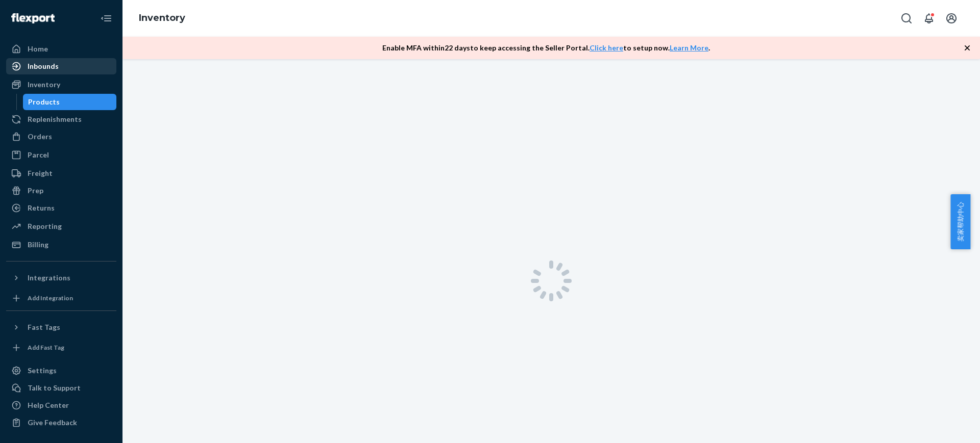 The height and width of the screenshot is (443, 980). I want to click on a: Add Integration, so click(61, 299).